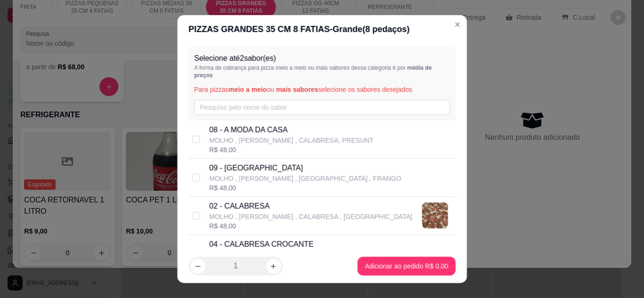  Describe the element at coordinates (322, 29) in the screenshot. I see `div: PIZZAS GRANDES 35 CM 8 FATIAS - Grande ( 8 pedaços)` at that location.